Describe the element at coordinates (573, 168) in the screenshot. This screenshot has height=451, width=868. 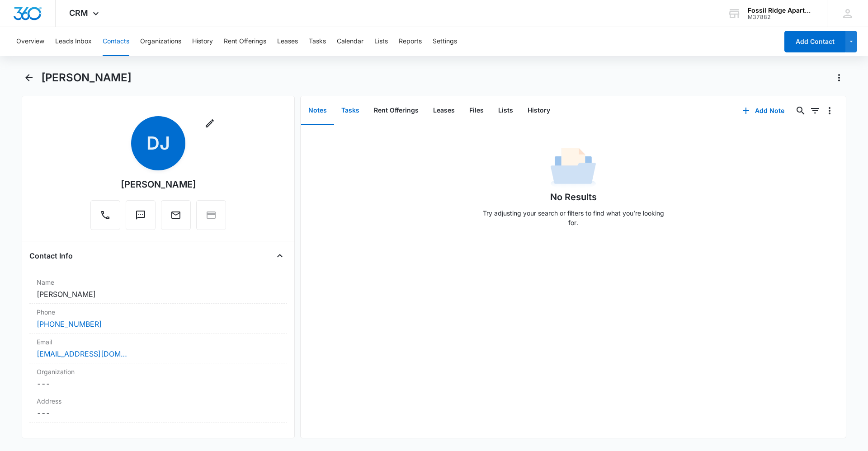
I see `img: No Data` at that location.